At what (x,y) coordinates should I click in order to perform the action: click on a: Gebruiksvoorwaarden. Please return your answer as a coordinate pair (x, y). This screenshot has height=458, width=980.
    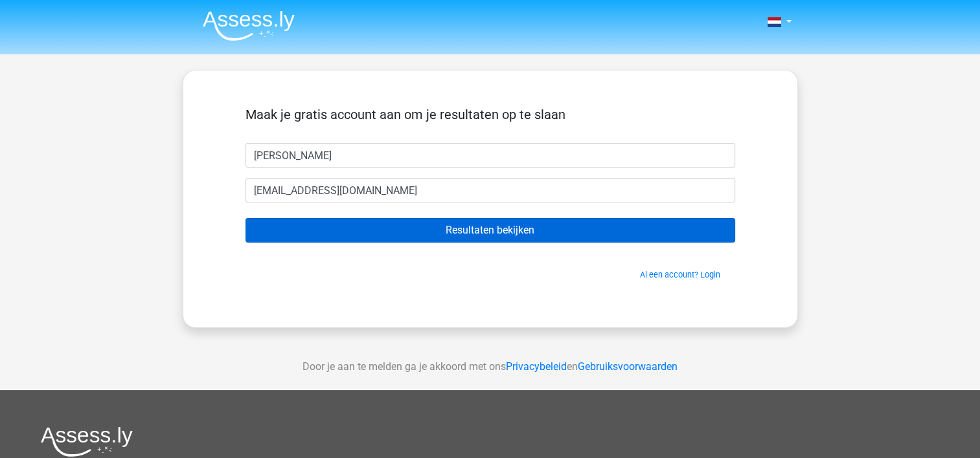
    Looking at the image, I should click on (627, 366).